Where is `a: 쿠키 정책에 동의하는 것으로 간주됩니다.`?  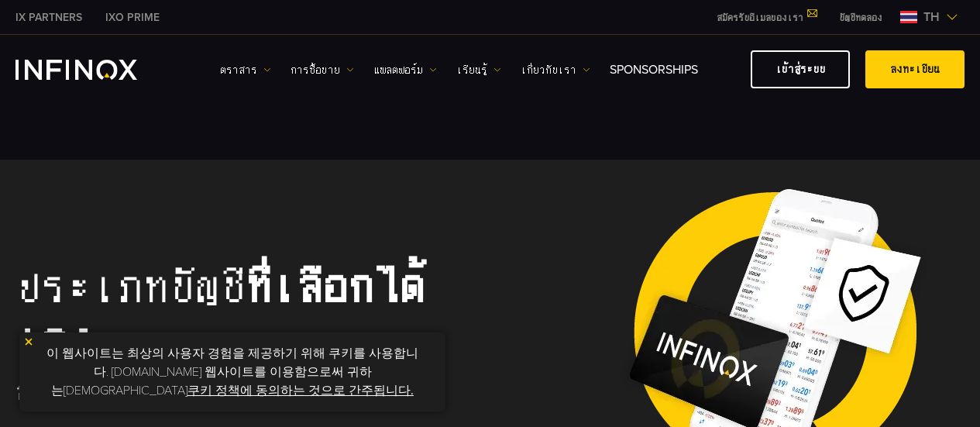
a: 쿠키 정책에 동의하는 것으로 간주됩니다. is located at coordinates (301, 390).